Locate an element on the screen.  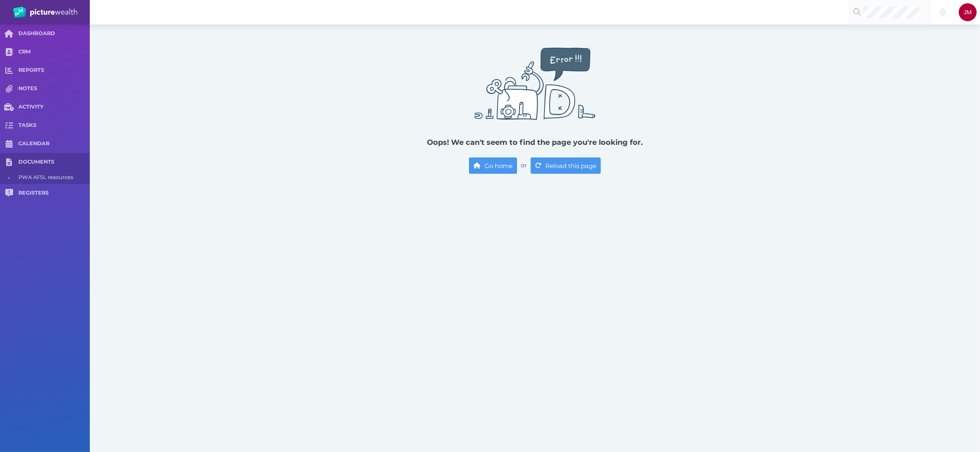
span: DOCUMENTS is located at coordinates (54, 162).